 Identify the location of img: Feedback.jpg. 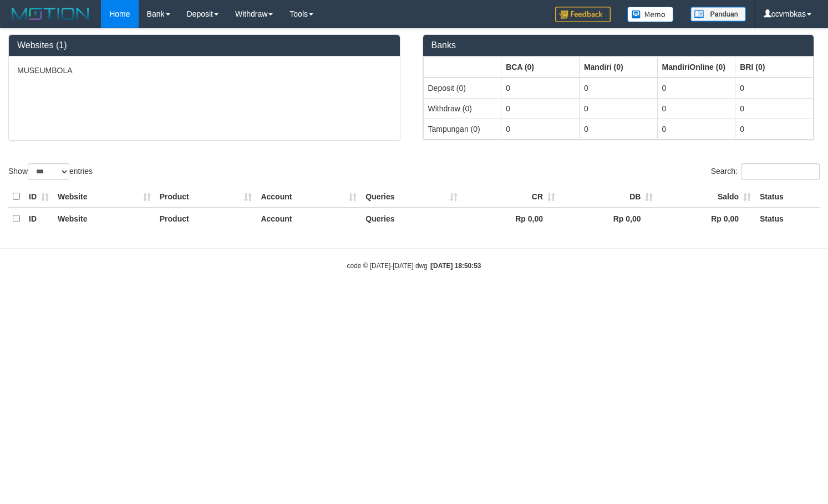
(583, 15).